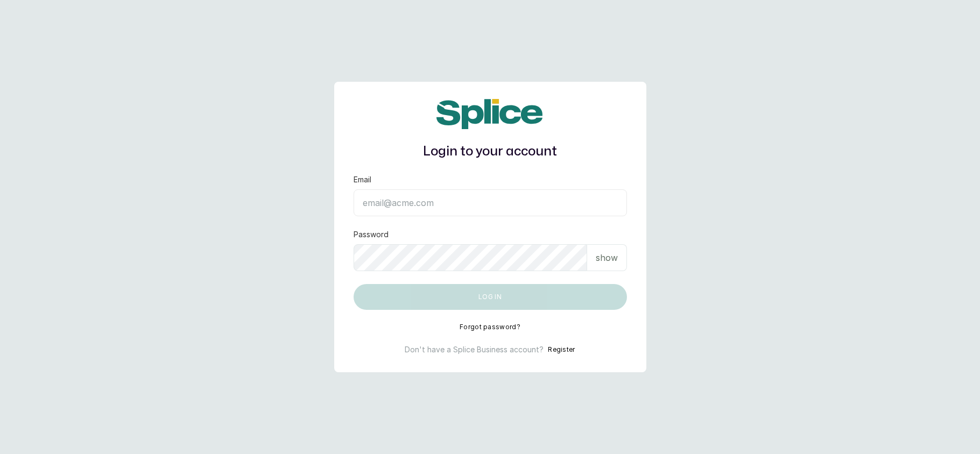 Image resolution: width=980 pixels, height=454 pixels. I want to click on button: Register, so click(561, 350).